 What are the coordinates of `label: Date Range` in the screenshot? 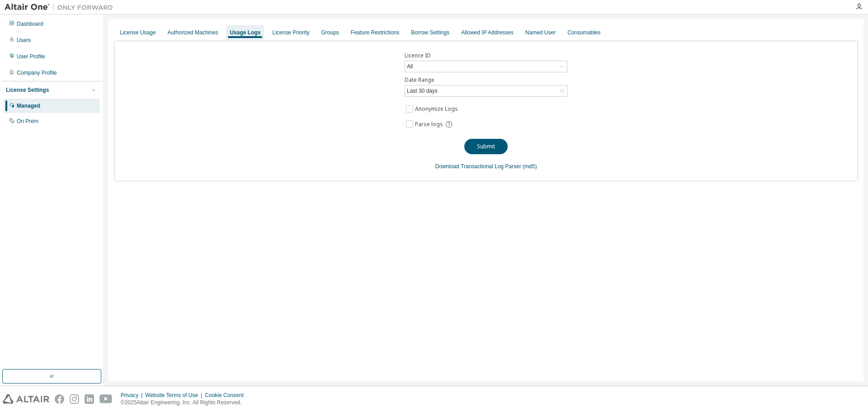 It's located at (486, 80).